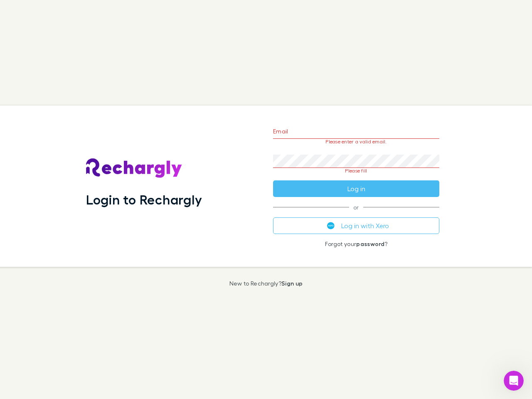 The image size is (532, 399). Describe the element at coordinates (331, 226) in the screenshot. I see `img: Xero's logo` at that location.